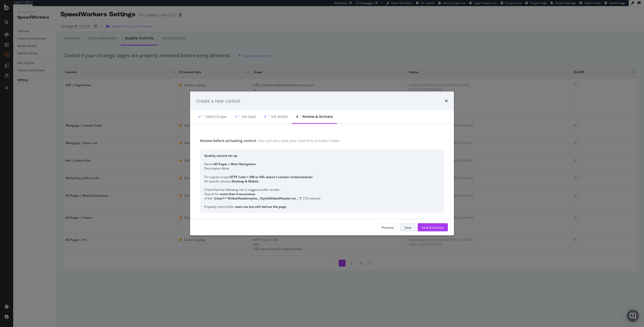  What do you see at coordinates (433, 228) in the screenshot?
I see `button: Save & Activate` at bounding box center [433, 228].